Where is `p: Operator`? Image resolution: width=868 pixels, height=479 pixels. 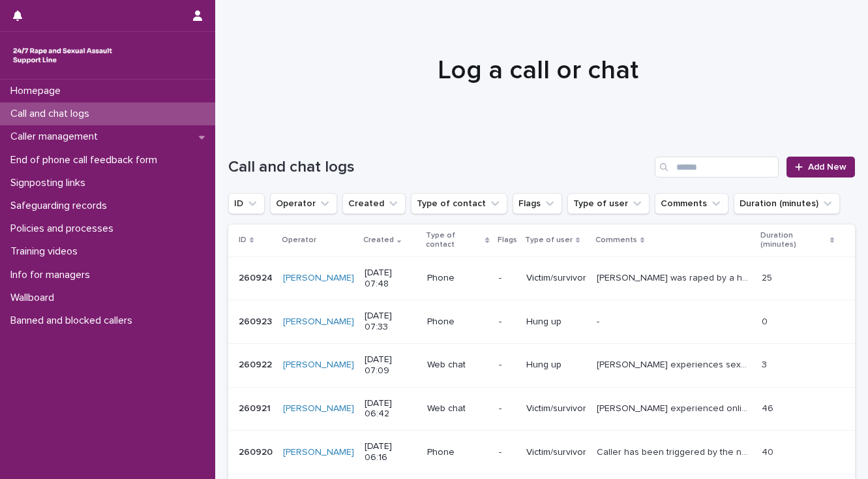
p: Operator is located at coordinates (299, 240).